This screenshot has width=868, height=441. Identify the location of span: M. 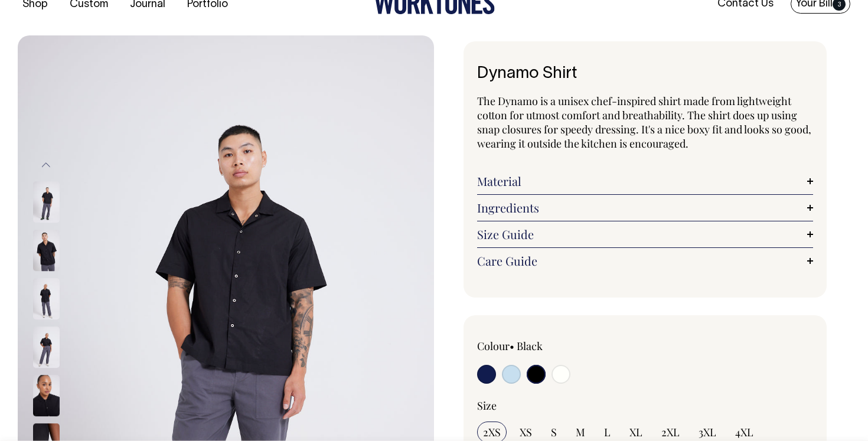
(580, 432).